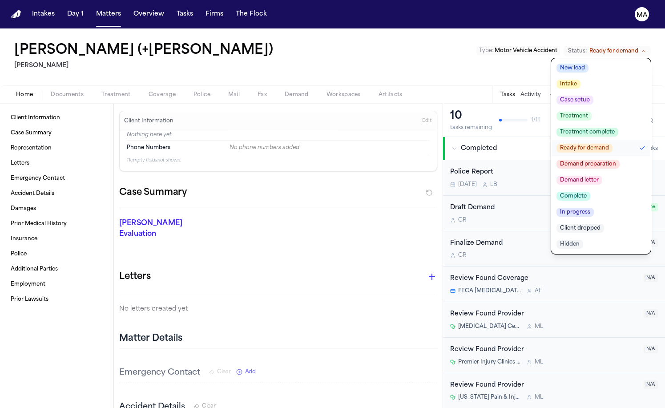  What do you see at coordinates (588, 164) in the screenshot?
I see `span: Demand preparation` at bounding box center [588, 164].